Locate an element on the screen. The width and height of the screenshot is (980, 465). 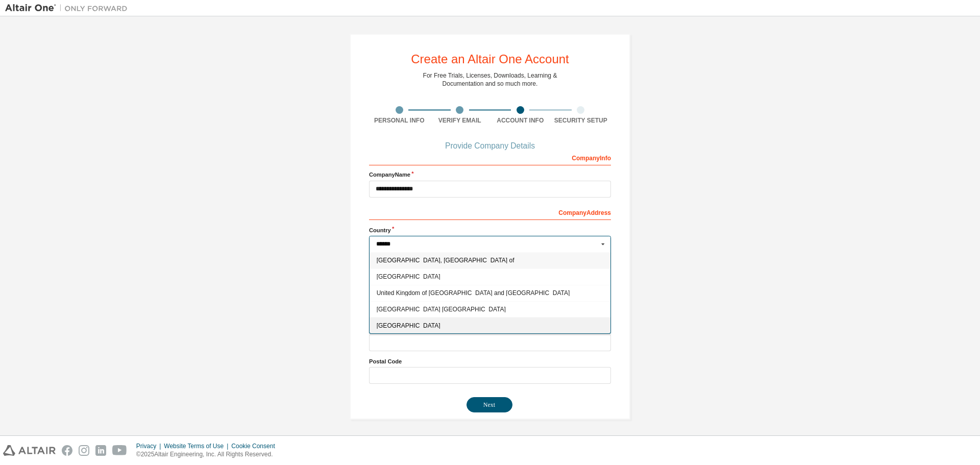
img: instagram.svg is located at coordinates (84, 450).